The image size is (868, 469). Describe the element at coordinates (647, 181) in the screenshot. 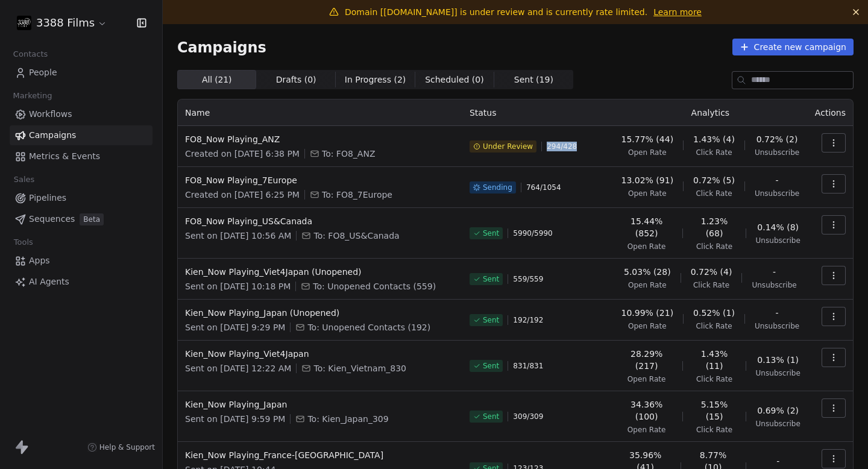

I see `span: 13.02% (91)` at that location.